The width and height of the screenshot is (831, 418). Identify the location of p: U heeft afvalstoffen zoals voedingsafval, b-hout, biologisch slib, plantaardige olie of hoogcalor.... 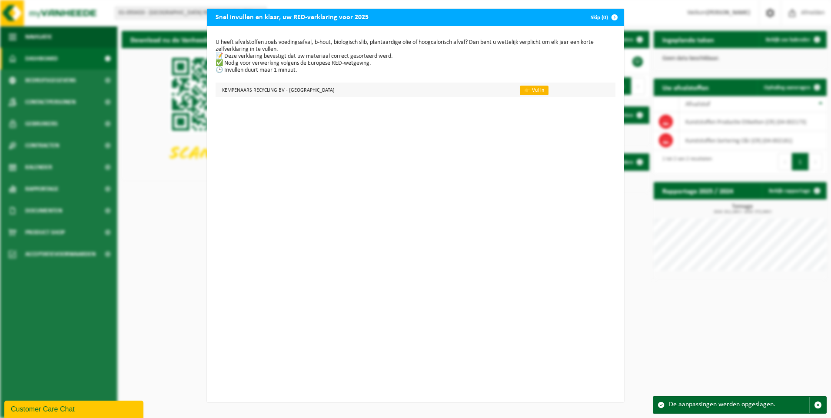
(415, 56).